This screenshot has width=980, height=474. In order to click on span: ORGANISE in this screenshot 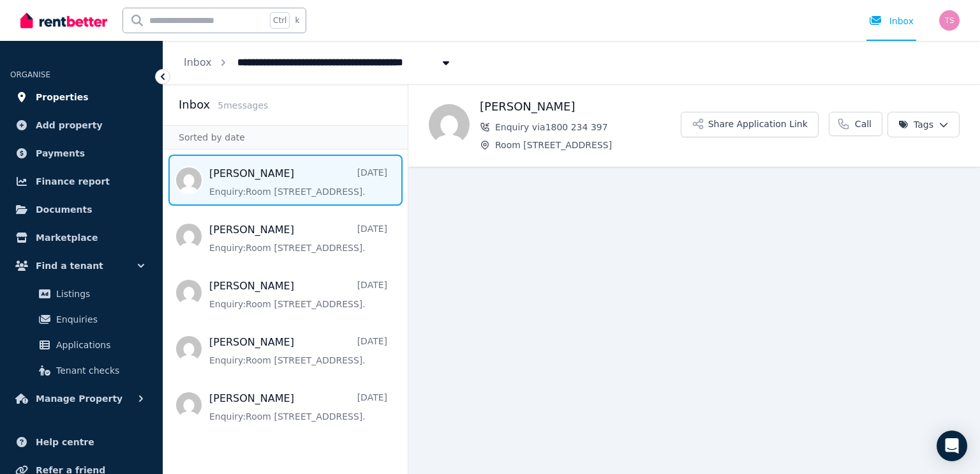, I will do `click(30, 74)`.